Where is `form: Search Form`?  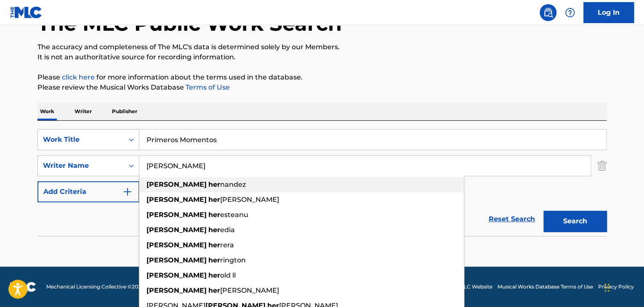 form: Search Form is located at coordinates (322, 183).